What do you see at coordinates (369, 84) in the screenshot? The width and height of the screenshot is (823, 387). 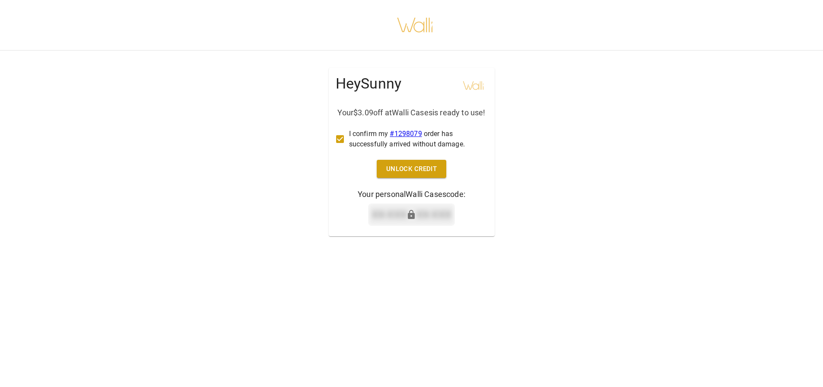 I see `h4: Hey Sunny` at bounding box center [369, 84].